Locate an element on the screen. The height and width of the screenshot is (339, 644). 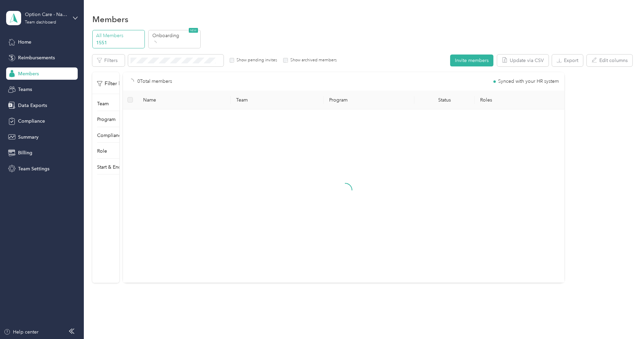
span: Home is located at coordinates (25, 42).